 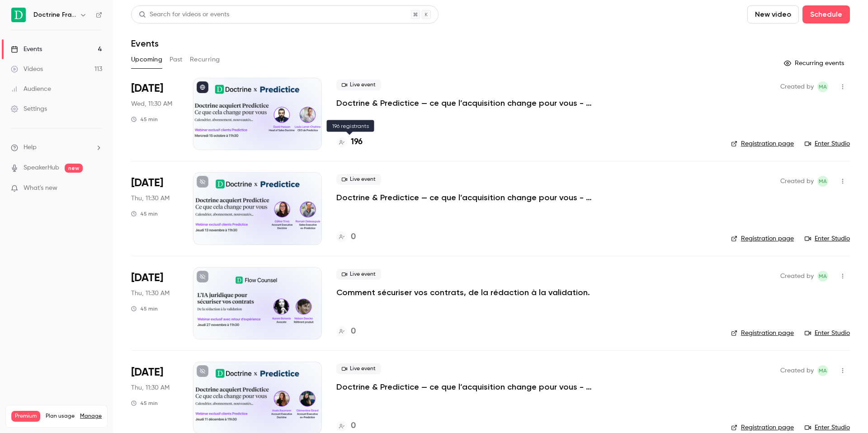 I want to click on li: help-dropdown-opener, so click(x=57, y=147).